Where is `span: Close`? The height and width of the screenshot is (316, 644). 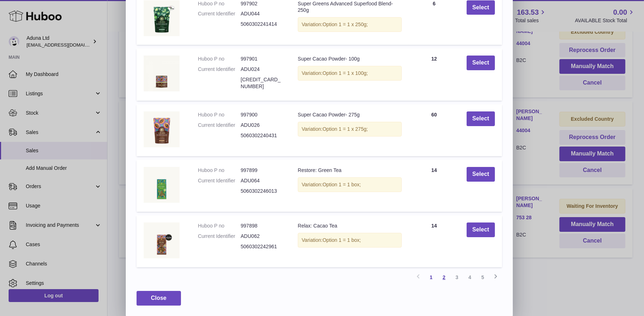
span: Close is located at coordinates (159, 297).